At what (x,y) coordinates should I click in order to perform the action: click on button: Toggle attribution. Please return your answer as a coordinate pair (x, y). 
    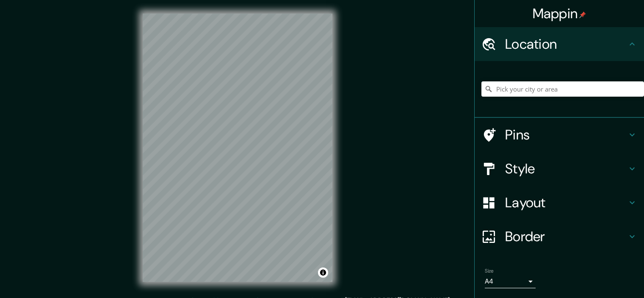
    Looking at the image, I should click on (323, 273).